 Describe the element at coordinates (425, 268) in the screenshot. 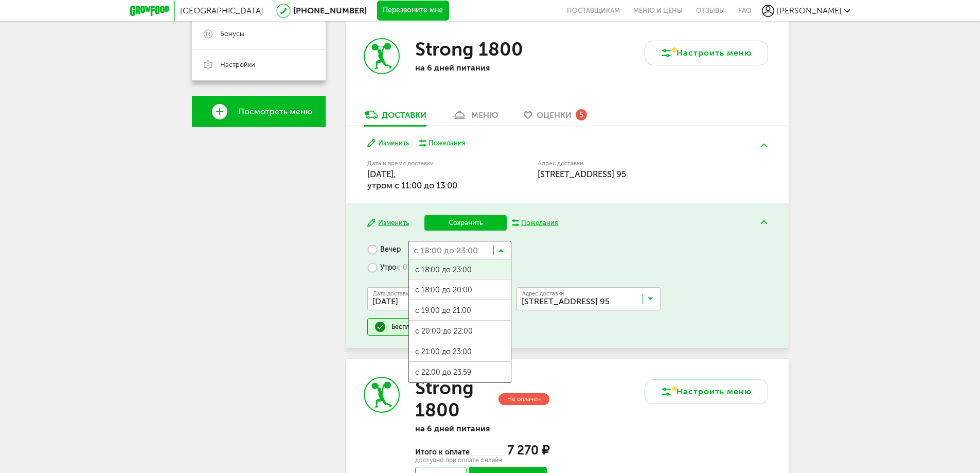

I see `span: с 07:00 до 13:00` at that location.